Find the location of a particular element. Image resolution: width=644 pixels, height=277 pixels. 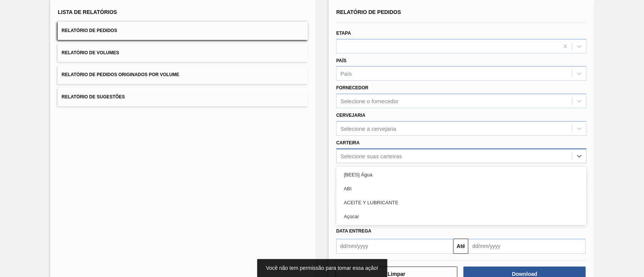

button: Relatório de Pedidos Originados por Volume is located at coordinates (182, 74).